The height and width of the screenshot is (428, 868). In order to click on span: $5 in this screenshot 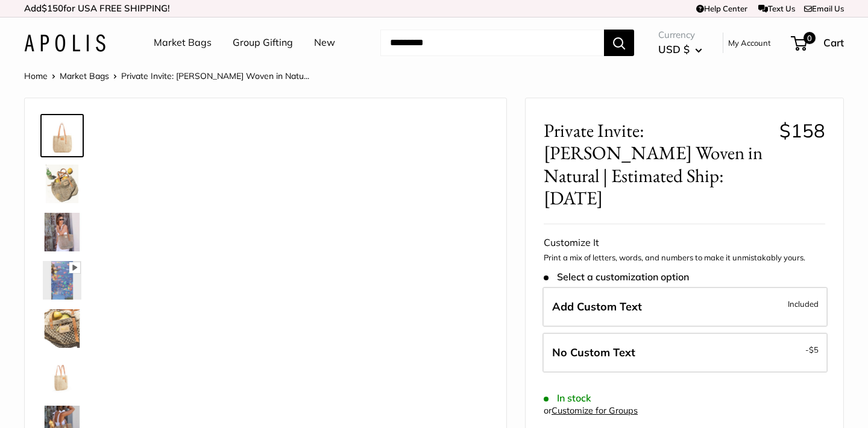, I will do `click(814, 349)`.